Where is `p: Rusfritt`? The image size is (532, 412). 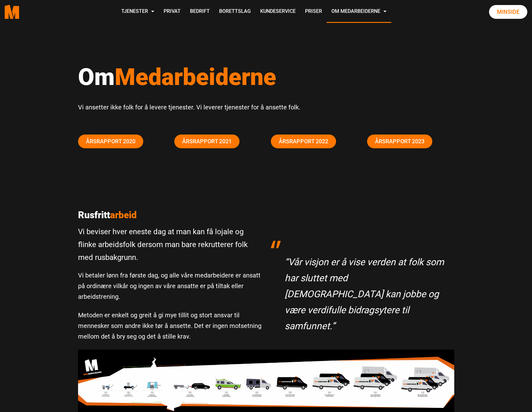
p: Rusfritt is located at coordinates (169, 215).